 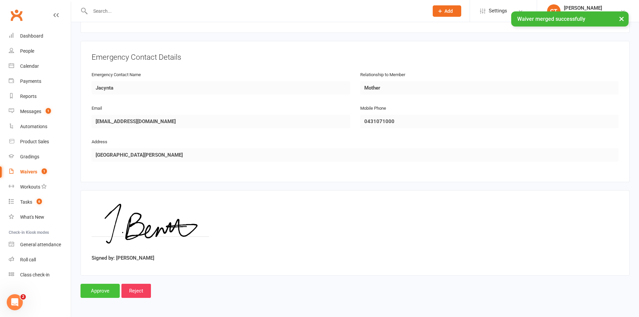 I want to click on a: People, so click(x=40, y=51).